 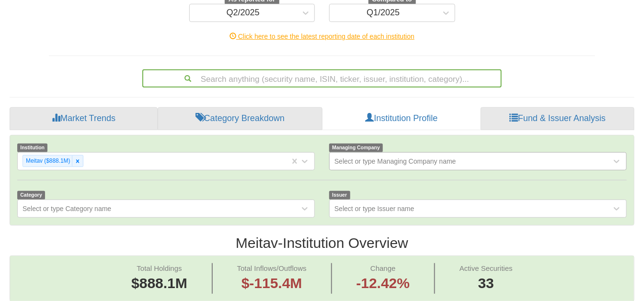 I want to click on span: $-115.4M, so click(x=272, y=283).